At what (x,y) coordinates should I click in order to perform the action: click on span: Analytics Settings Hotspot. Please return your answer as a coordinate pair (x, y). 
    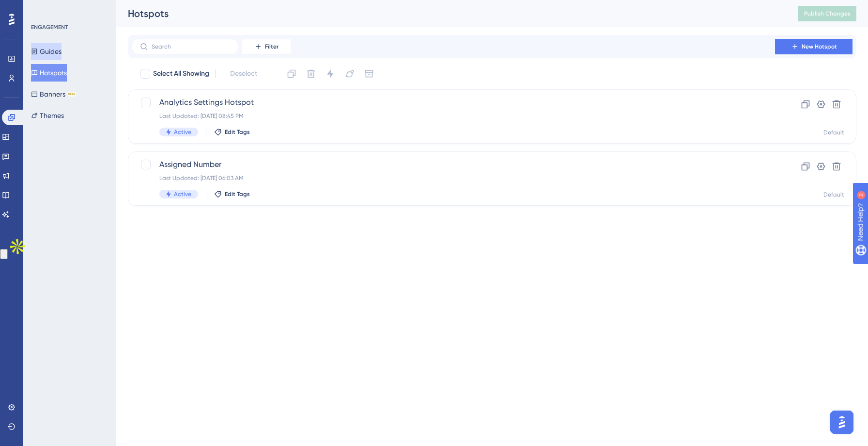
    Looking at the image, I should click on (454, 102).